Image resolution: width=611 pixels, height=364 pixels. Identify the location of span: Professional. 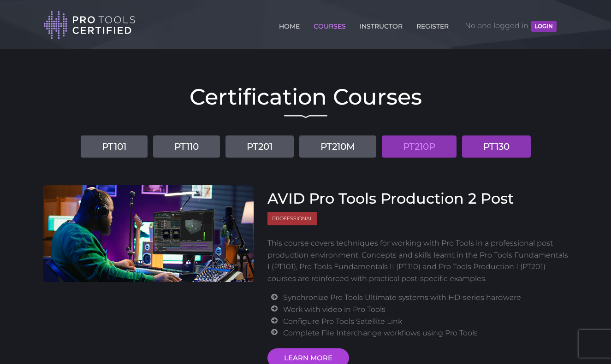
(293, 219).